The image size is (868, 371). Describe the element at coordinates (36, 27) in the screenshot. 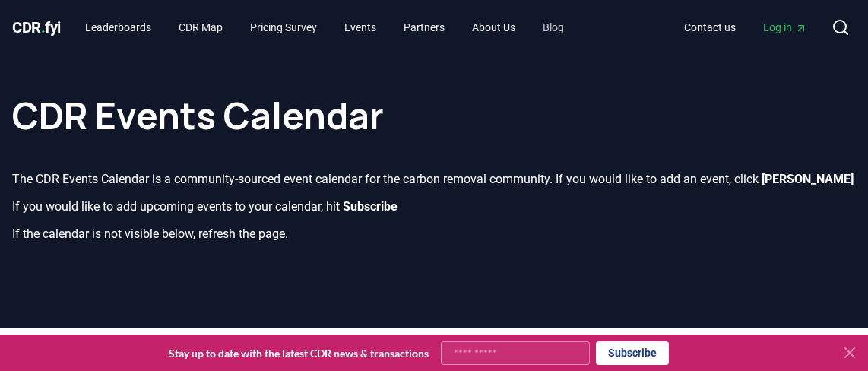

I see `span: CDR fyi` at that location.